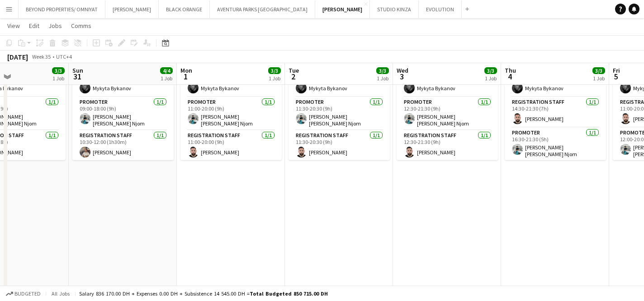 This screenshot has height=301, width=644. I want to click on a: Jobs, so click(55, 26).